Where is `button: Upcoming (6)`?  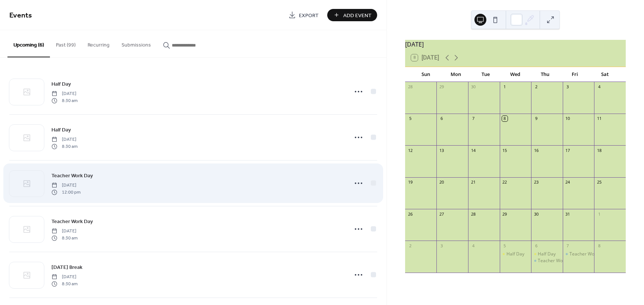
button: Upcoming (6) is located at coordinates (29, 44).